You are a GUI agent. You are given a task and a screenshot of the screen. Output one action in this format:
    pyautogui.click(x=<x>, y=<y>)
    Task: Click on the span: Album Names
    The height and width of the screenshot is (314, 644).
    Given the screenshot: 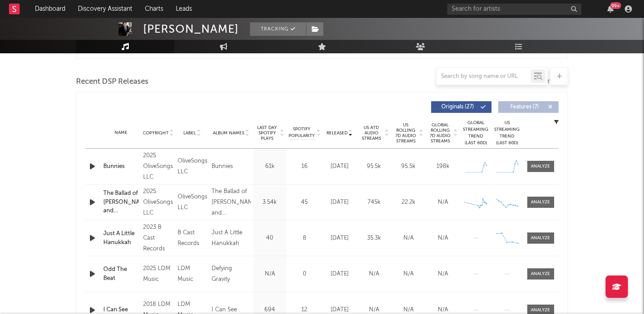 What is the action you would take?
    pyautogui.click(x=229, y=133)
    